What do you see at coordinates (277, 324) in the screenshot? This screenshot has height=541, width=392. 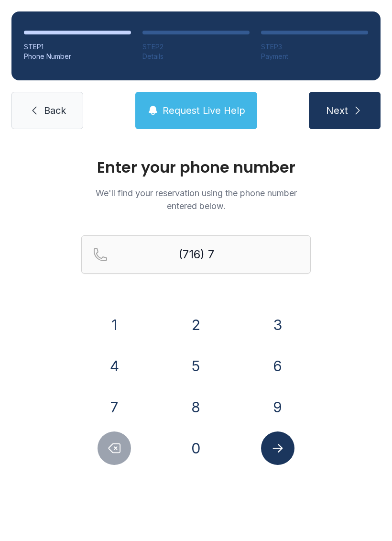 I see `button: 3` at bounding box center [277, 324].